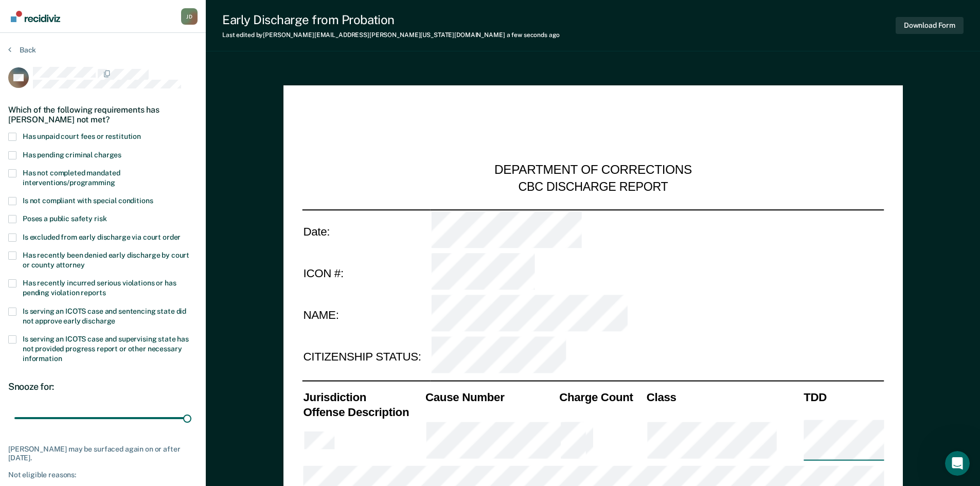  I want to click on td: NAME:, so click(366, 315).